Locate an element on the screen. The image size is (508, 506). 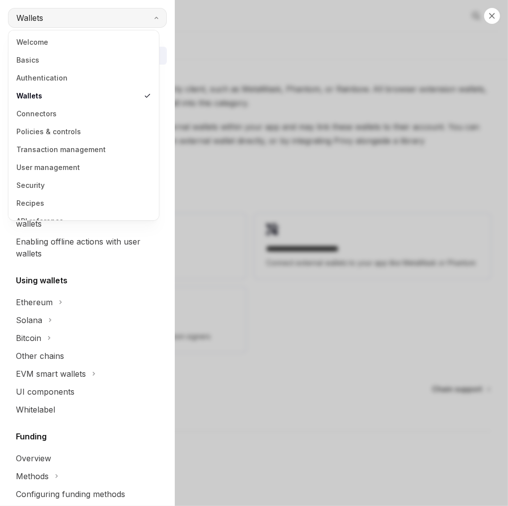
a: Transaction management is located at coordinates (84, 150).